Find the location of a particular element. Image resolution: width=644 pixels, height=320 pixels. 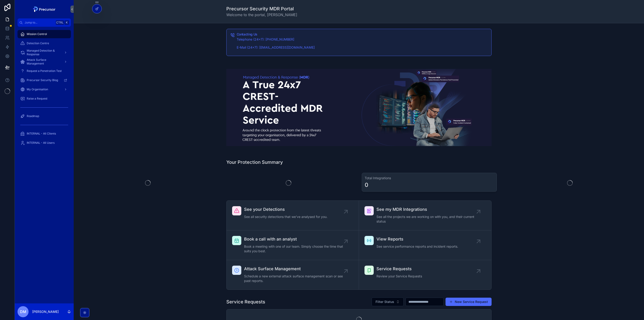

button: Jump to...CtrlK is located at coordinates (44, 22).